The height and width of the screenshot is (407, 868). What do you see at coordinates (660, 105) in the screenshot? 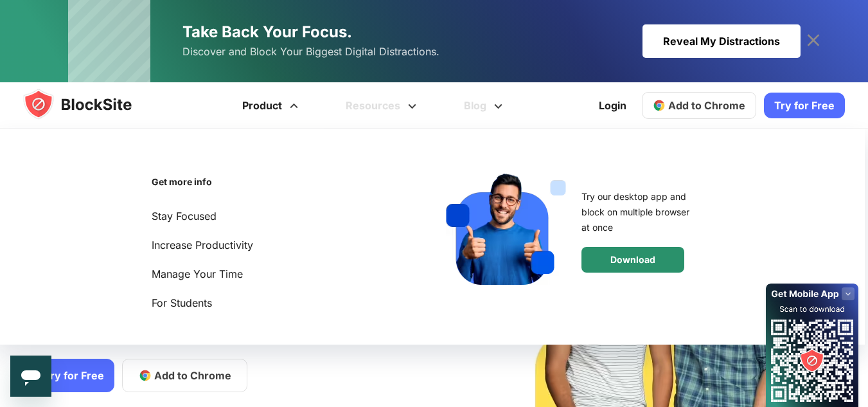
I see `img: chrome-icon.svg` at bounding box center [660, 105].